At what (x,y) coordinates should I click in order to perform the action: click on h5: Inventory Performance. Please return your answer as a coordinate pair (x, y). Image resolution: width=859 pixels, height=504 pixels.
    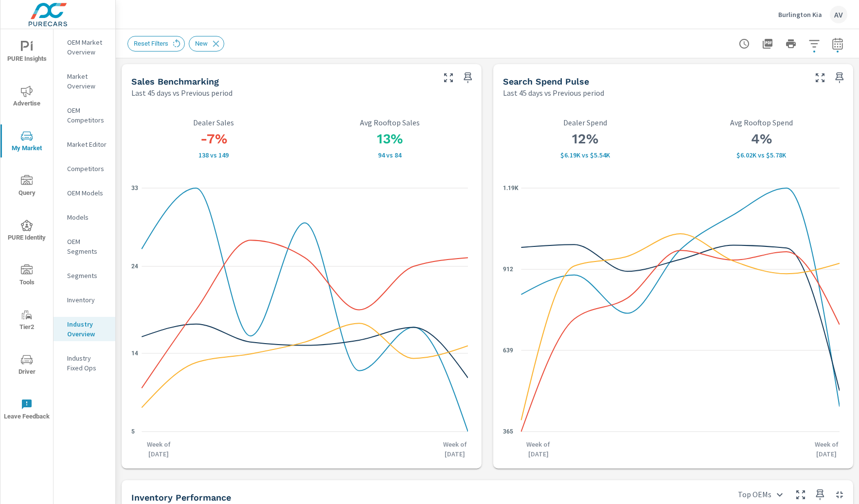
    Looking at the image, I should click on (181, 497).